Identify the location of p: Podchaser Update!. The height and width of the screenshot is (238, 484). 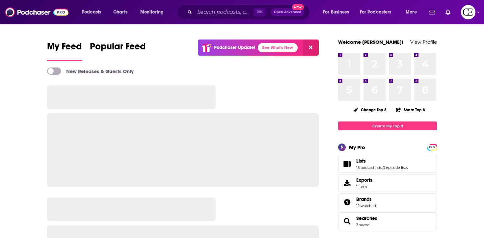
(234, 47).